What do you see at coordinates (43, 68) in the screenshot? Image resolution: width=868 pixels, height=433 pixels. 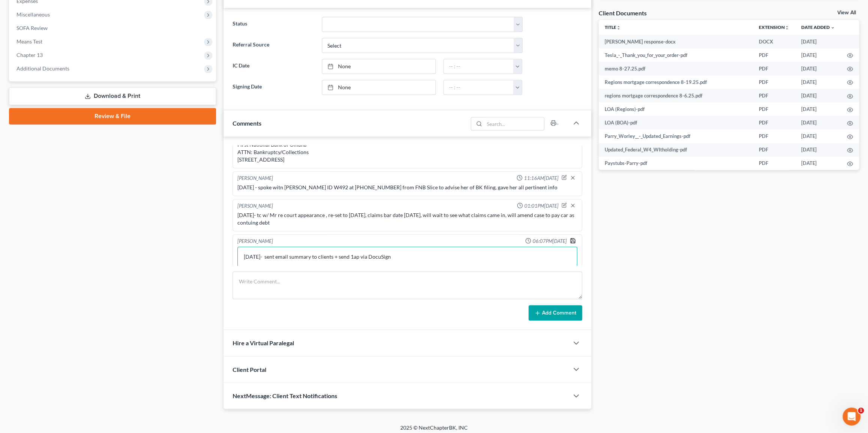 I see `span: Additional Documents` at bounding box center [43, 68].